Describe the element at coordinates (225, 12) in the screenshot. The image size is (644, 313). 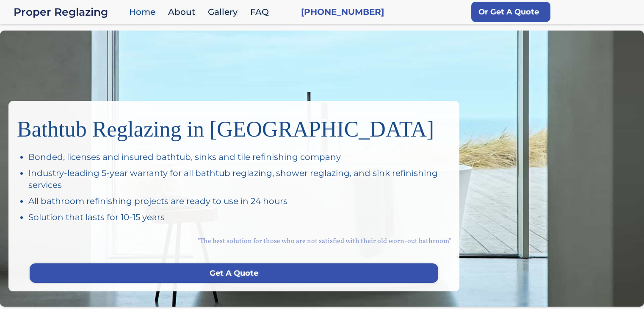
I see `a: Gallery` at that location.